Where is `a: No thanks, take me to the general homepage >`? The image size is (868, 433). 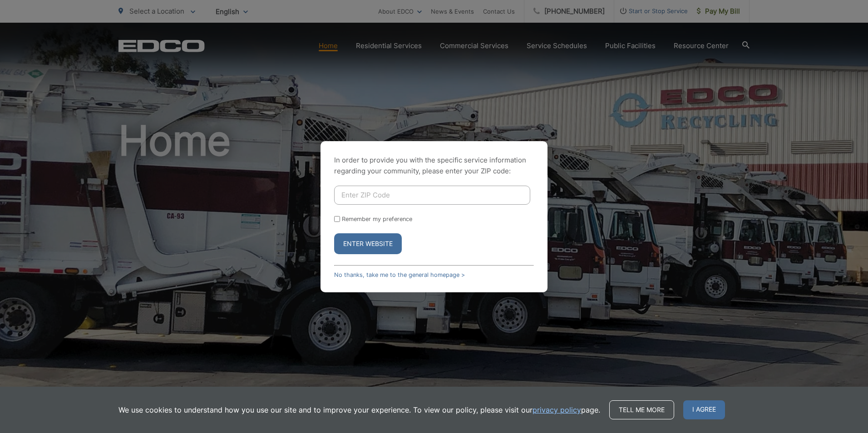 a: No thanks, take me to the general homepage > is located at coordinates (399, 275).